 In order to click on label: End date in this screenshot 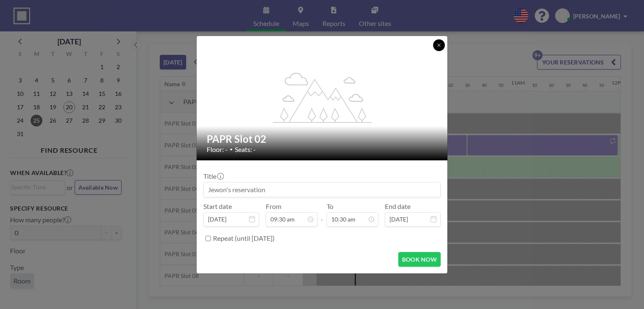, I will do `click(397, 206)`.